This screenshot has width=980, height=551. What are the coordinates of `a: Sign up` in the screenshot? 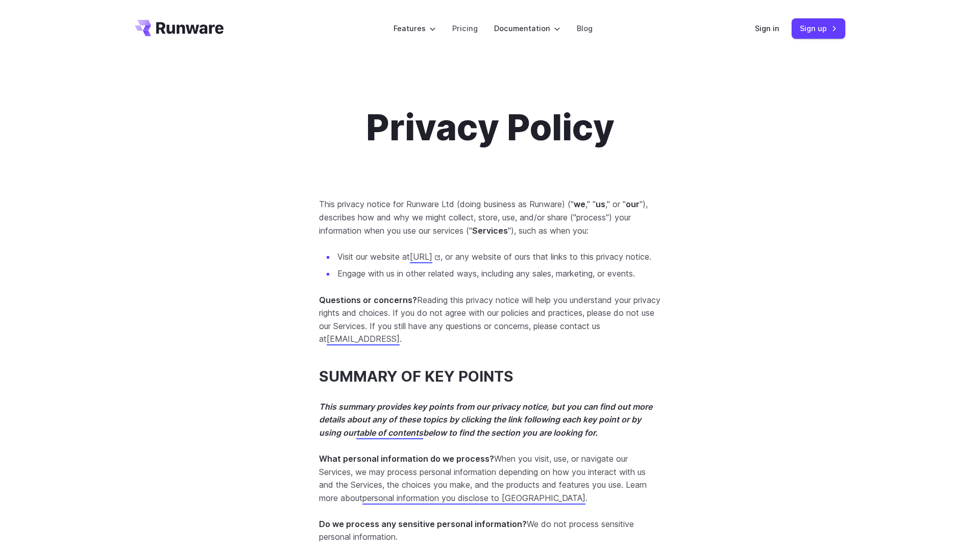 It's located at (819, 28).